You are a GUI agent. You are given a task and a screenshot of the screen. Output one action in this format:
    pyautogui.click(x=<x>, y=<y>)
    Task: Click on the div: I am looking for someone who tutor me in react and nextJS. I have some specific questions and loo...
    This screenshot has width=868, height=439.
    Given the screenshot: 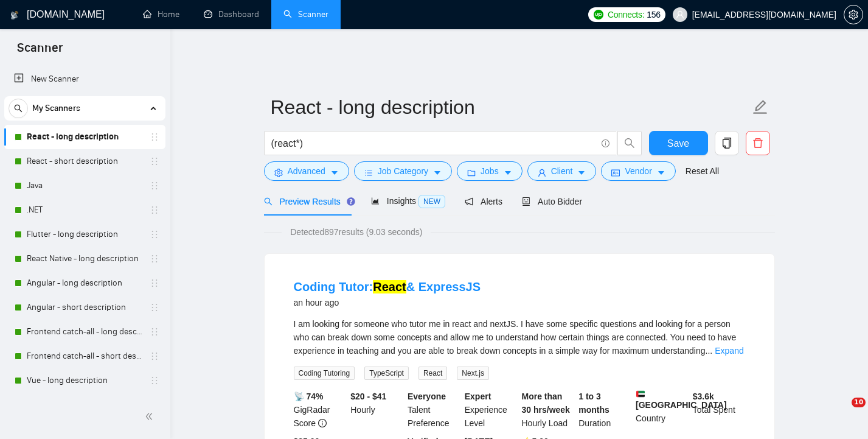 What is the action you would take?
    pyautogui.click(x=520, y=337)
    